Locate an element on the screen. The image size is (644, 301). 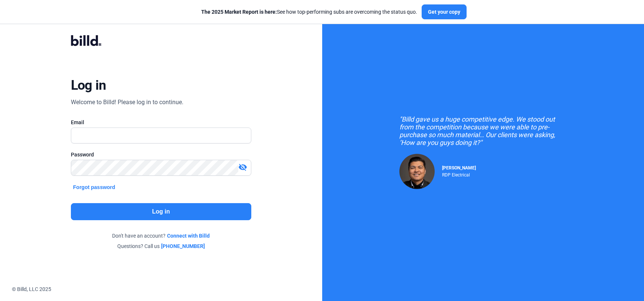
div: Welcome to Billd! Please log in to continue. is located at coordinates (127, 102).